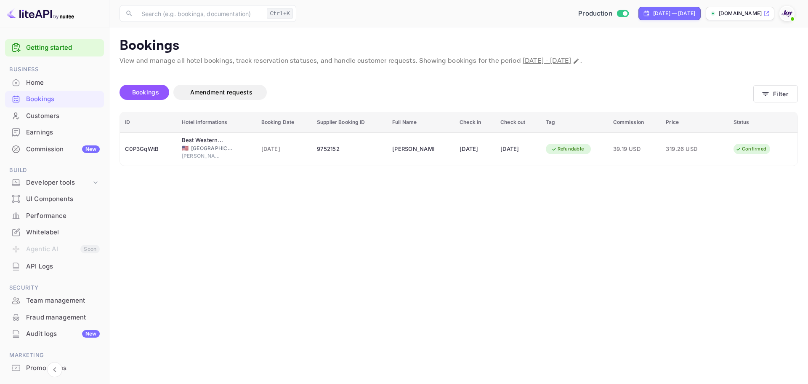  I want to click on img: With Joy, so click(787, 13).